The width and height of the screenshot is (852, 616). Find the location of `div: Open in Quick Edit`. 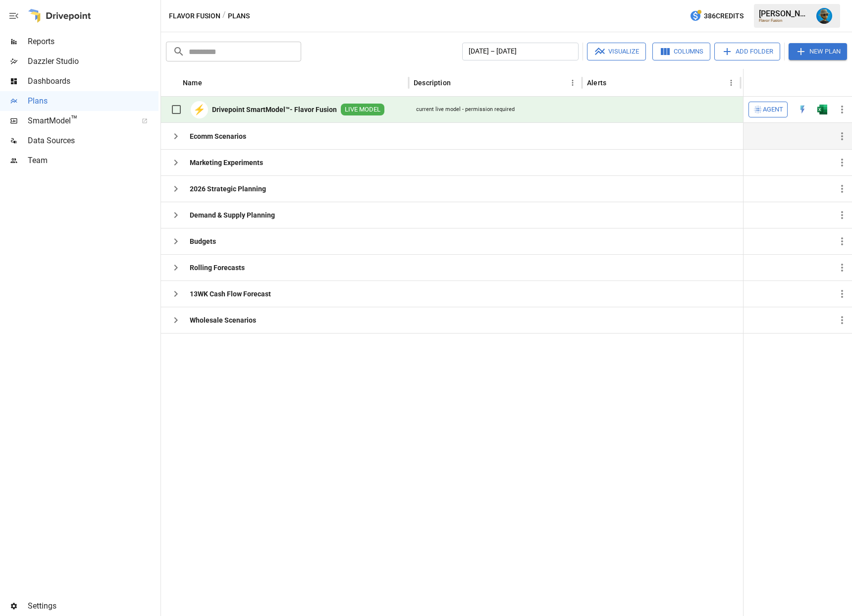

div: Open in Quick Edit is located at coordinates (802, 110).